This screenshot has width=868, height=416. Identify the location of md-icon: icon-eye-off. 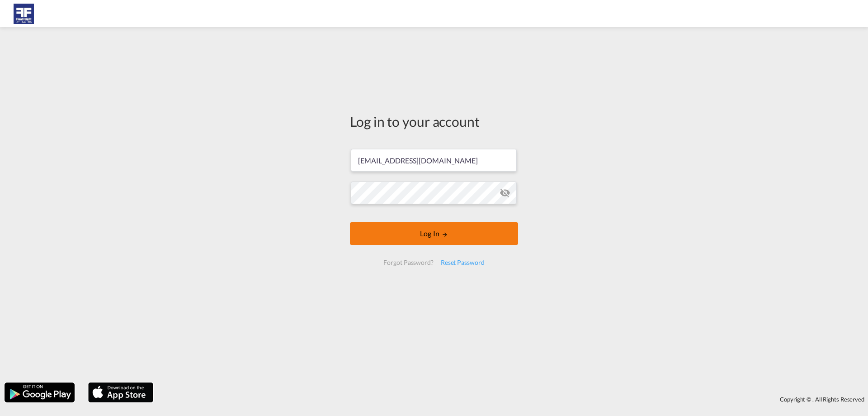
(505, 193).